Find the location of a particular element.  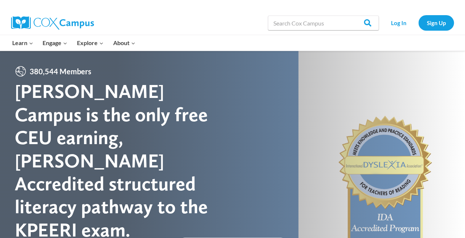

button: Child menu of About is located at coordinates (124, 43).